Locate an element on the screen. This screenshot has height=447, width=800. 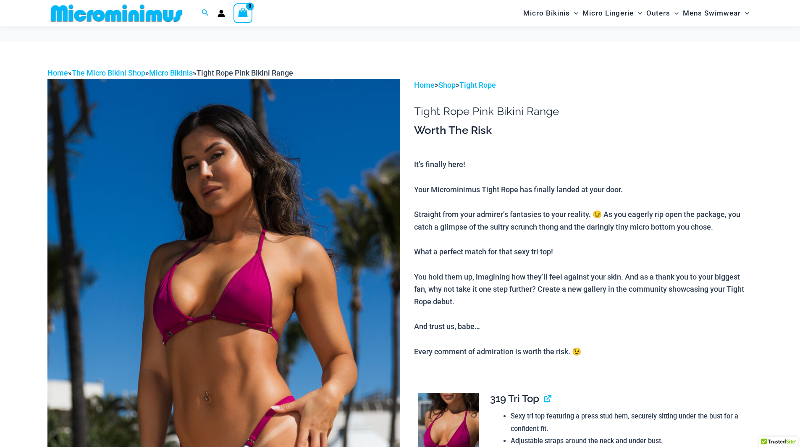
a: The Micro Bikini Shop is located at coordinates (108, 73).